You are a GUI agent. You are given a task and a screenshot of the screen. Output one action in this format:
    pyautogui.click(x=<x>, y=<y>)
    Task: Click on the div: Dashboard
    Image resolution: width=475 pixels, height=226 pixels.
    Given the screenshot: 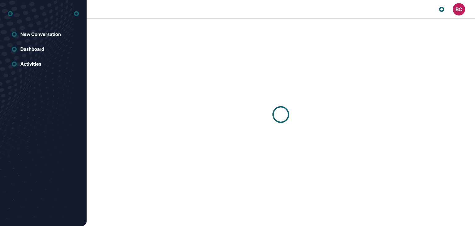 What is the action you would take?
    pyautogui.click(x=32, y=49)
    